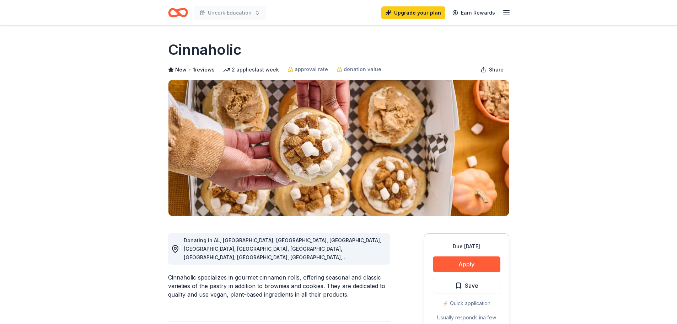 This screenshot has height=324, width=677. What do you see at coordinates (496, 70) in the screenshot?
I see `span: Share` at bounding box center [496, 70].